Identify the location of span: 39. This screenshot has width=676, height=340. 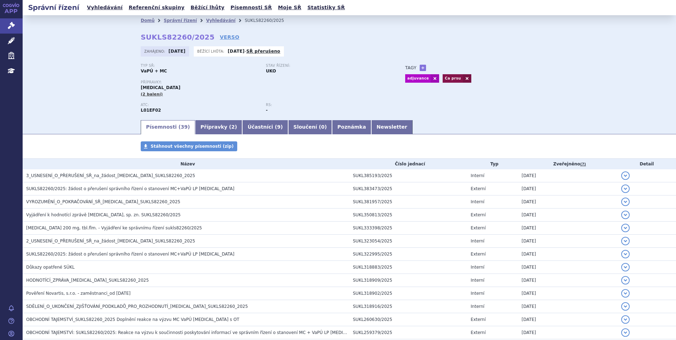
(184, 127).